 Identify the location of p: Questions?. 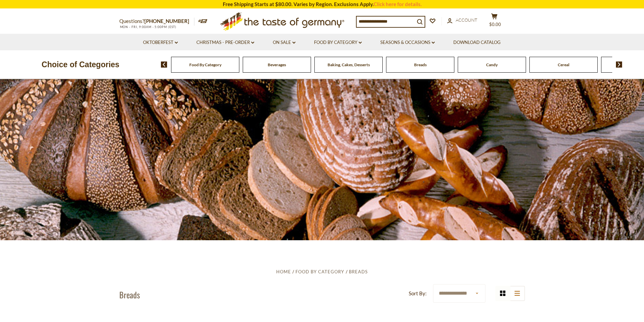
(157, 21).